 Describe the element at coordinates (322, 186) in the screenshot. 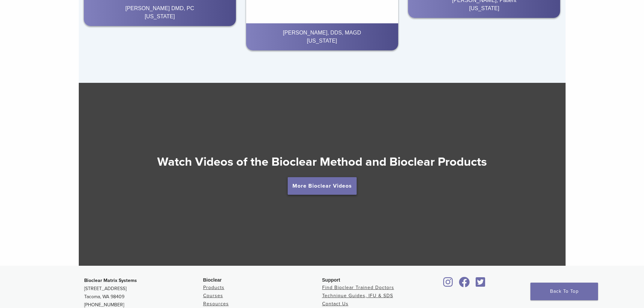

I see `a: More Bioclear Videos` at that location.